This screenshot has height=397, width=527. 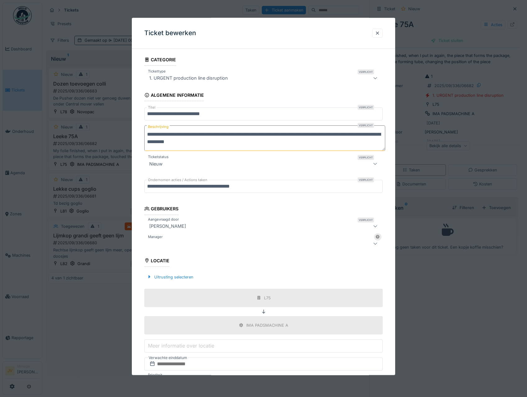 What do you see at coordinates (267, 297) in the screenshot?
I see `div: L75` at bounding box center [267, 297].